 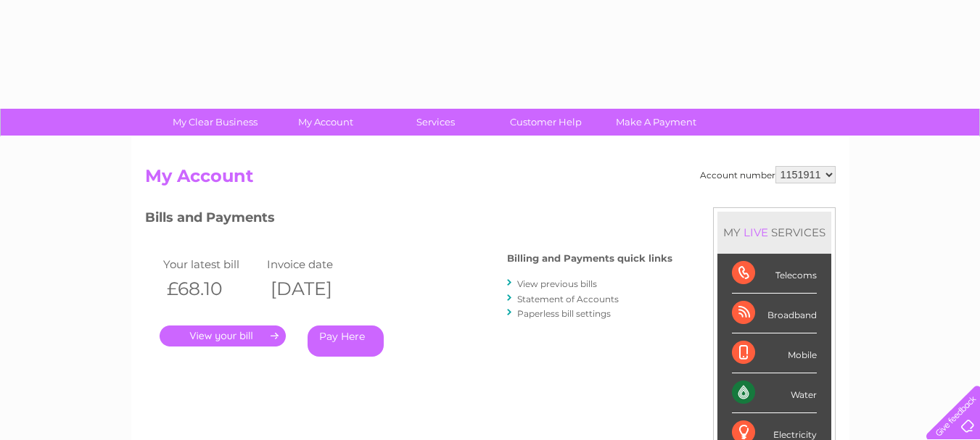 I want to click on div: Account number, so click(x=767, y=175).